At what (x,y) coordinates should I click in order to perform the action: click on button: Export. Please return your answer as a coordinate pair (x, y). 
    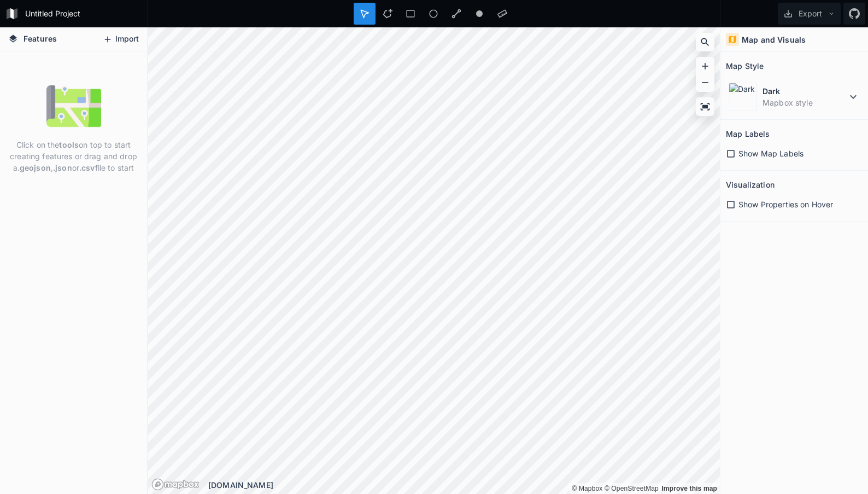
    Looking at the image, I should click on (809, 14).